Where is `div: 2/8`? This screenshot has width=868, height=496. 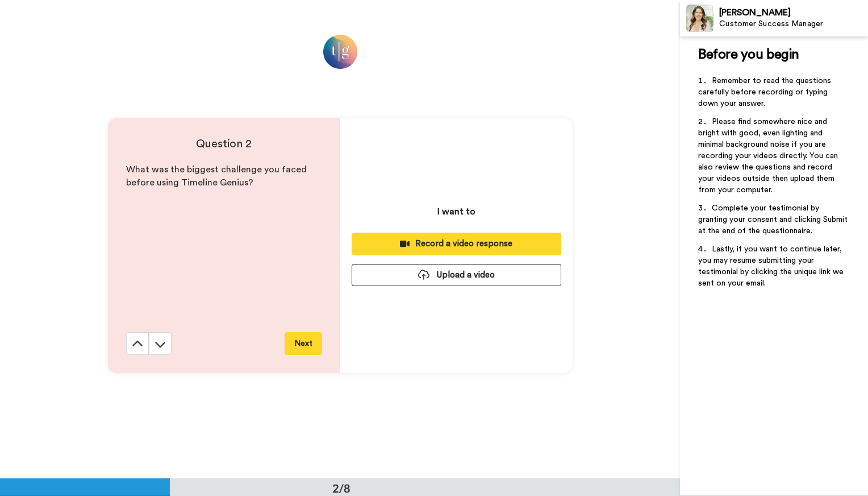
div: 2/8 is located at coordinates (341, 488).